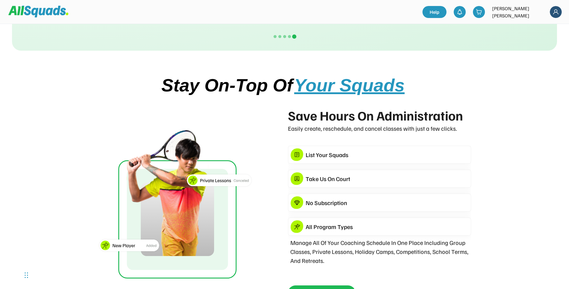 The image size is (569, 289). I want to click on img: Frame%2018.svg, so click(555, 12).